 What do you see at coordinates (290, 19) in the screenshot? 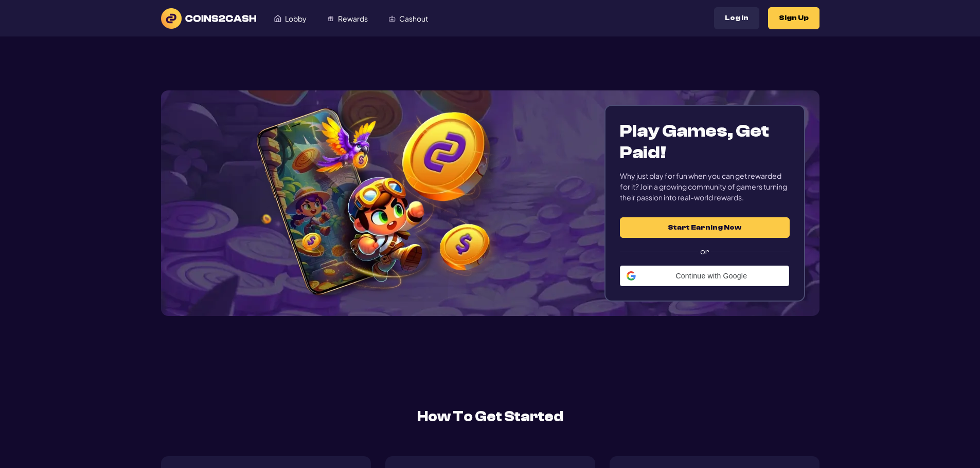
I see `li: Lobby` at bounding box center [290, 19].